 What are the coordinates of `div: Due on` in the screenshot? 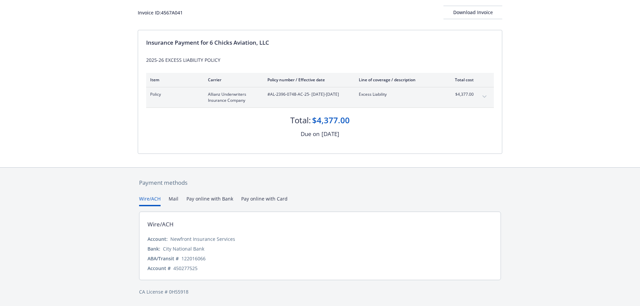 It's located at (310, 134).